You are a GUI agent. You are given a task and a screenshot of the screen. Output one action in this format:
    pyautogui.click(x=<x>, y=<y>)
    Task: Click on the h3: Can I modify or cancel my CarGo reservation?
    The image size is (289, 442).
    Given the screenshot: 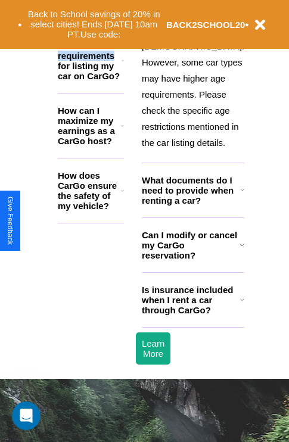 What is the action you would take?
    pyautogui.click(x=191, y=245)
    